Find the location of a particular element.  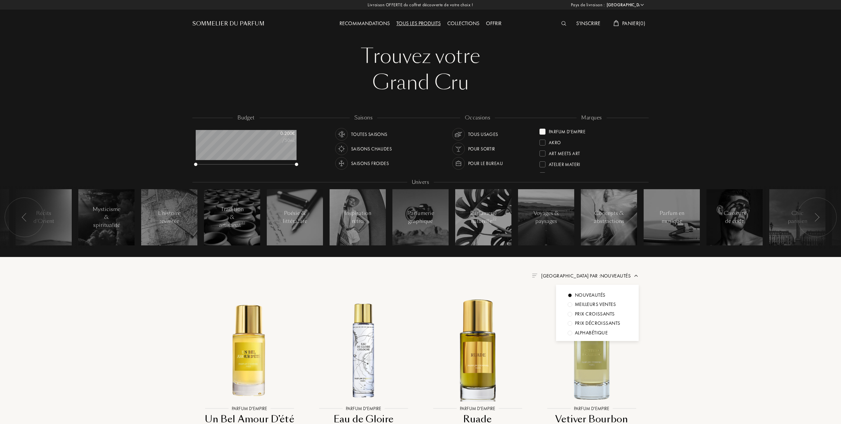

img: Un Bel Amour D’été Parfum d'Empire is located at coordinates (249, 350).